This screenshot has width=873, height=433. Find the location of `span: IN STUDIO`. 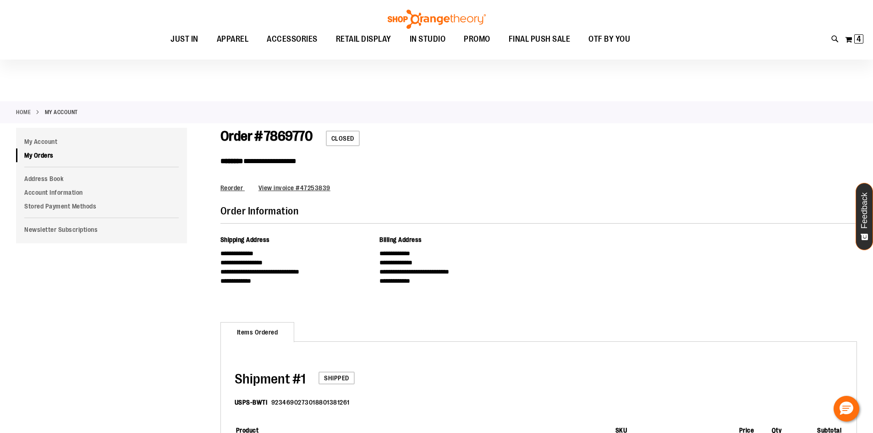

span: IN STUDIO is located at coordinates (428, 39).